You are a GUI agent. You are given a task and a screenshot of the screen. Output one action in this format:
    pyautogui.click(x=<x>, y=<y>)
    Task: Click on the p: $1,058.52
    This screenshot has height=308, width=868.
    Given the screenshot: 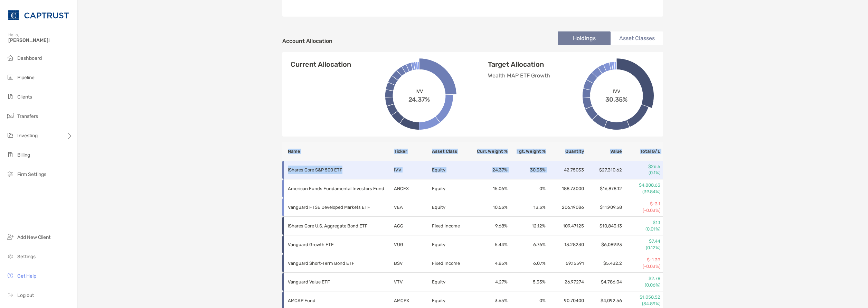 What is the action you would take?
    pyautogui.click(x=641, y=298)
    